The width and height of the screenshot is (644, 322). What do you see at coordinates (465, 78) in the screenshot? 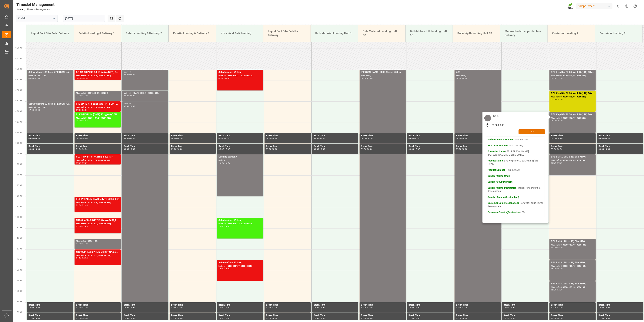
I see `div: 20:00` at bounding box center [465, 78].